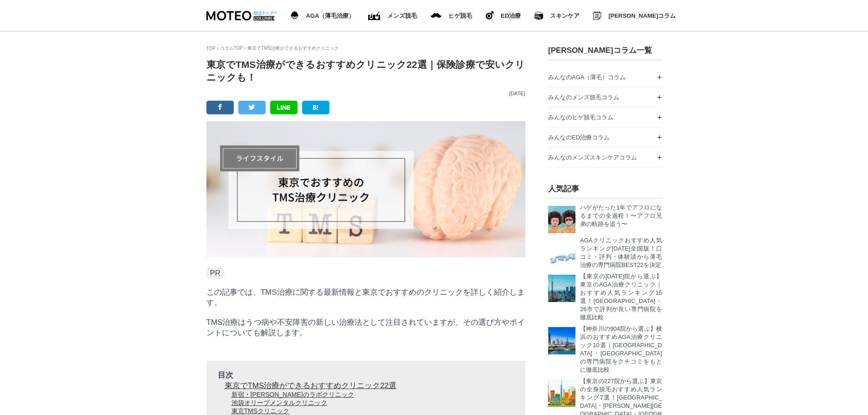 Image resolution: width=868 pixels, height=415 pixels. Describe the element at coordinates (366, 327) in the screenshot. I see `p: TMS治療はうつ病や不安障害の新しい治療法として注目されていますが、その選び方やポイントについても解説します。` at that location.